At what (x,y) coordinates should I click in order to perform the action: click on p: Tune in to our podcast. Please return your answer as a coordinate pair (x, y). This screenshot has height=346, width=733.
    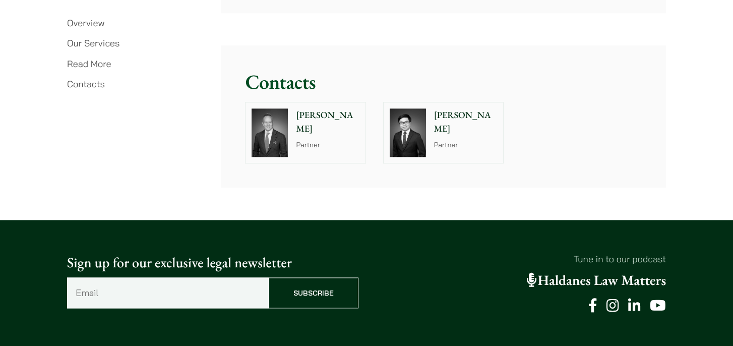
    Looking at the image, I should click on (520, 258).